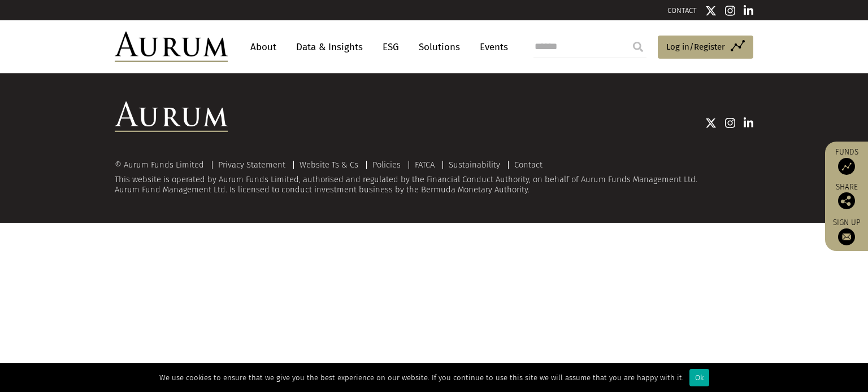  Describe the element at coordinates (252, 165) in the screenshot. I see `a: Privacy Statement` at that location.